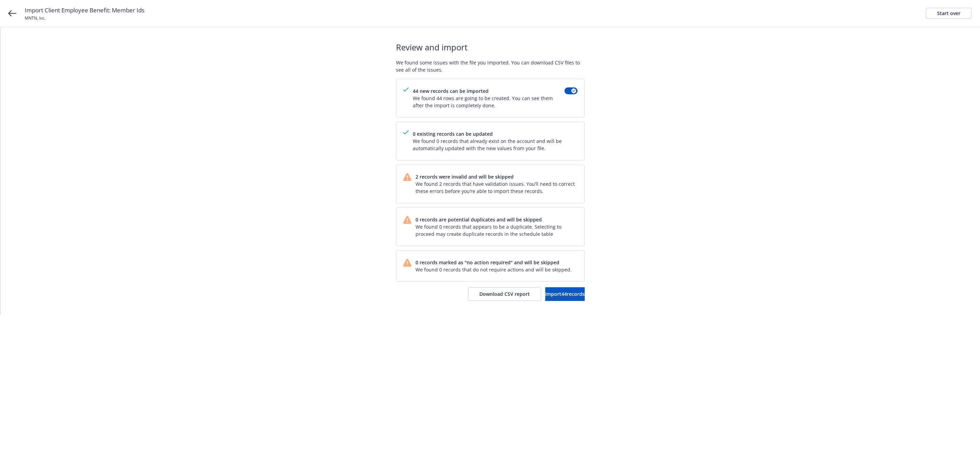  I want to click on button: Download CSV report, so click(505, 294).